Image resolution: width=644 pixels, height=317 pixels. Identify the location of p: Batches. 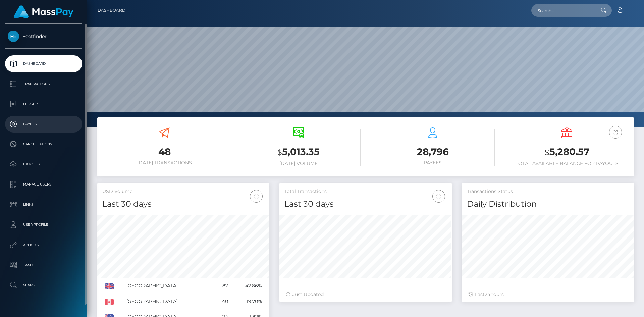
(43, 164).